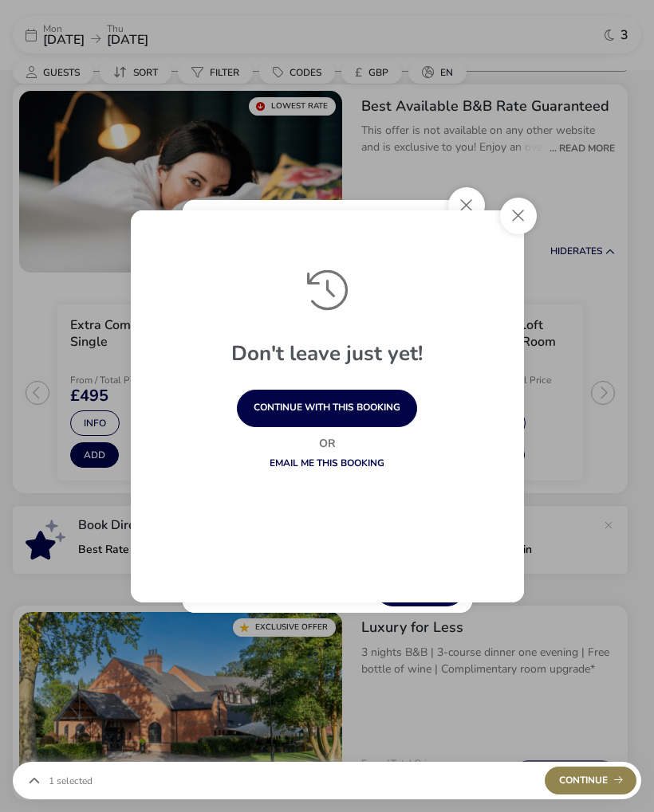 The width and height of the screenshot is (654, 812). Describe the element at coordinates (327, 408) in the screenshot. I see `button: continue with this booking` at that location.